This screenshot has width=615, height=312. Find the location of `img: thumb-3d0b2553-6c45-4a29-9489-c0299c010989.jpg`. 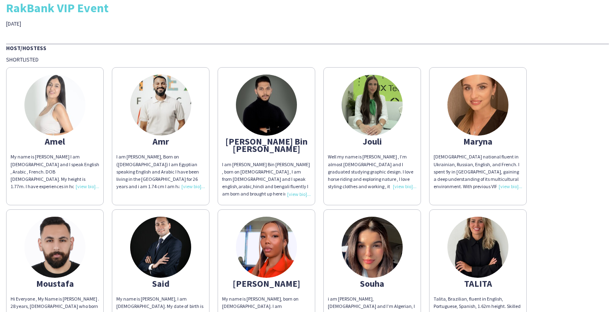

img: thumb-3d0b2553-6c45-4a29-9489-c0299c010989.jpg is located at coordinates (372, 105).